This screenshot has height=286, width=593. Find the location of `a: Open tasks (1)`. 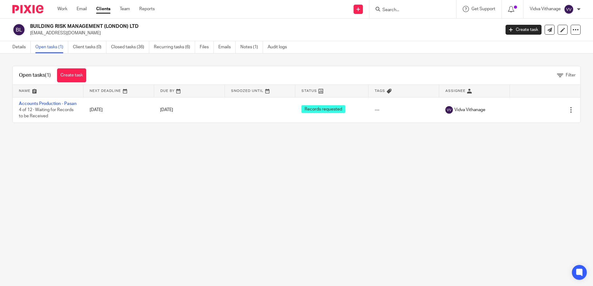

a: Open tasks (1) is located at coordinates (52, 47).